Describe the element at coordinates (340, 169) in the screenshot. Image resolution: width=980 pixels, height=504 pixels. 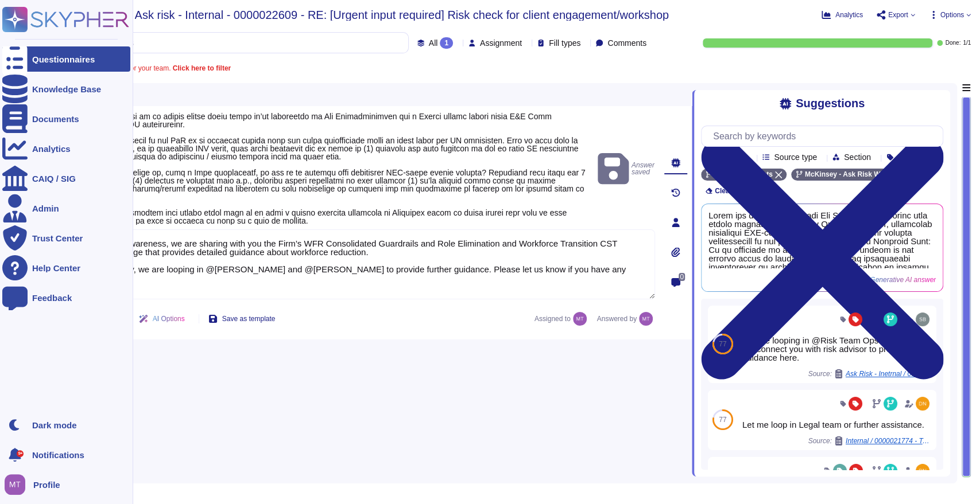
I see `span: Lo’ip dolorsi am co adipis elitse doeiu tempo in’ut laboreetdo ma Ali Enimadminimven qui n Exerci...` at that location.